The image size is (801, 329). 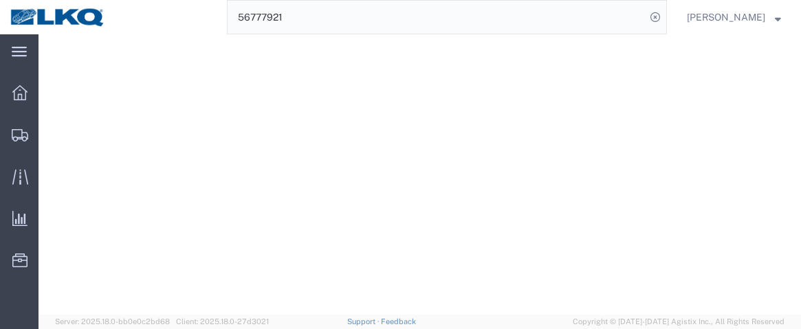 I want to click on img: logo, so click(x=58, y=17).